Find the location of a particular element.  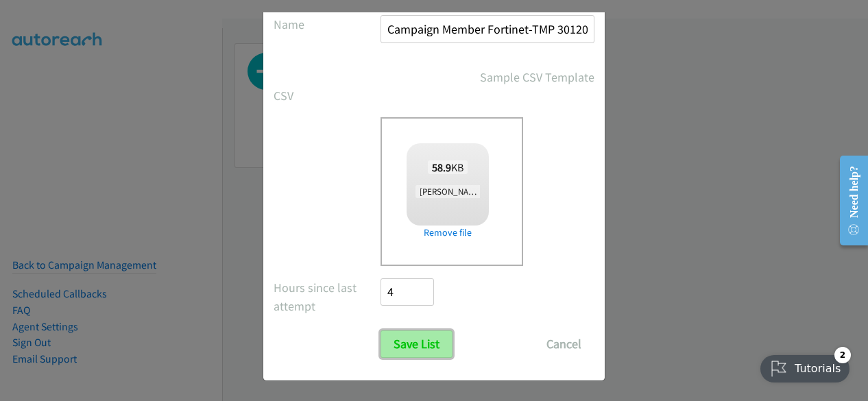

input: Save List is located at coordinates (416, 345).